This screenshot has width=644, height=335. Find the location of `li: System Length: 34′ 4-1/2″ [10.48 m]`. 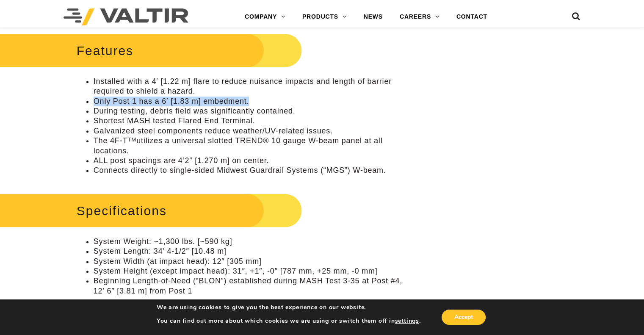

li: System Length: 34′ 4-1/2″ [10.48 m] is located at coordinates (250, 251).